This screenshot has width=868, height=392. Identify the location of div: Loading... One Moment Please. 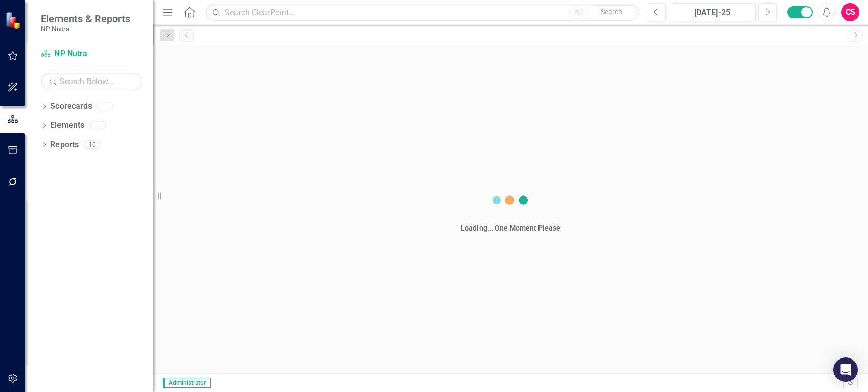
(510, 228).